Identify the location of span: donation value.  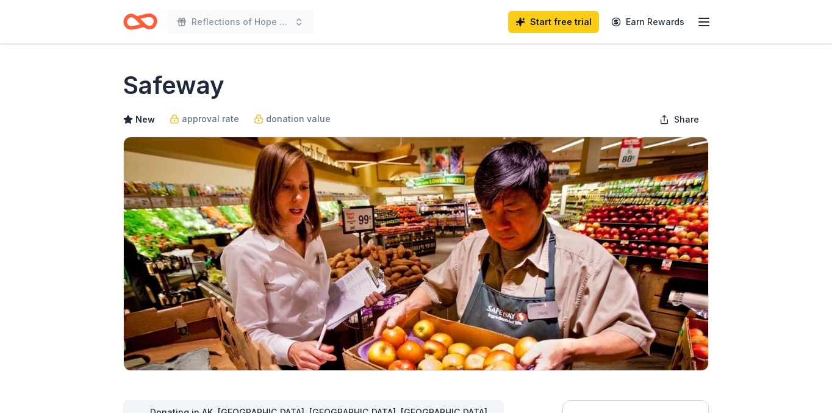
(298, 119).